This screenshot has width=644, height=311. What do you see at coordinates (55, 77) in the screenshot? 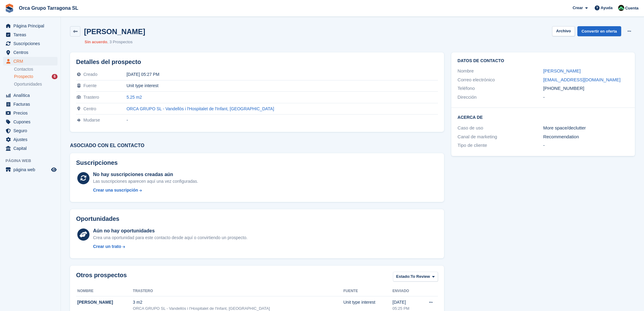
I see `div: 6` at bounding box center [55, 77].